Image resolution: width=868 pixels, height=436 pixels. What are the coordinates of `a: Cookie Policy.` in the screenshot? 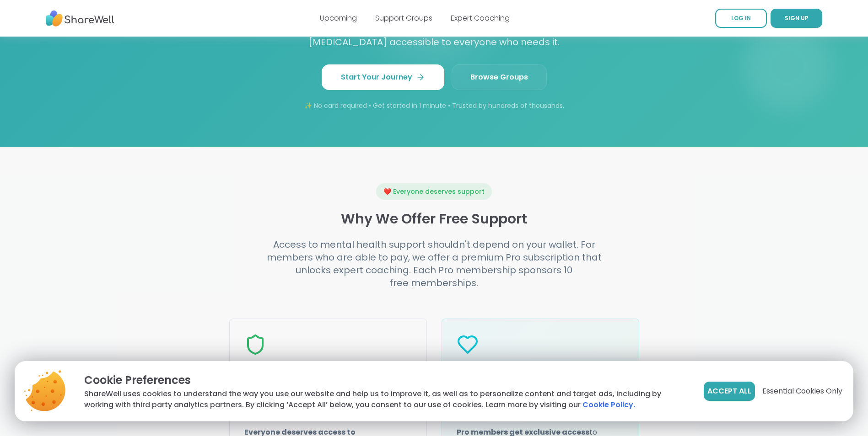 It's located at (608, 405).